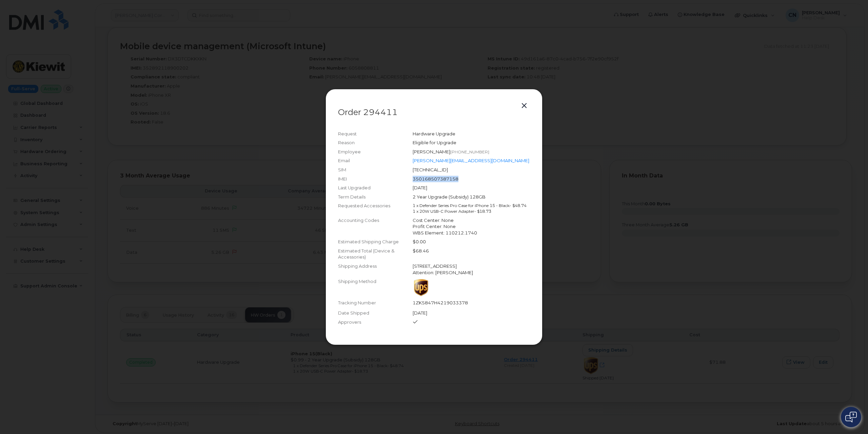  What do you see at coordinates (375, 188) in the screenshot?
I see `div: Last Upgraded` at bounding box center [375, 188].